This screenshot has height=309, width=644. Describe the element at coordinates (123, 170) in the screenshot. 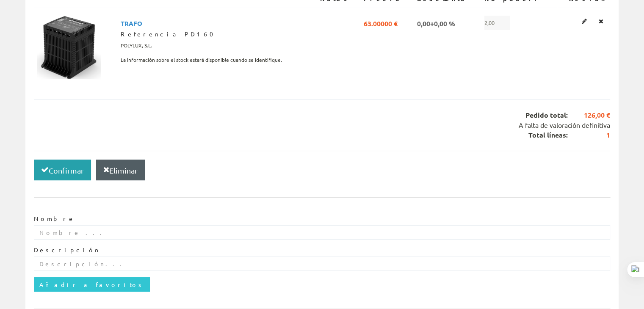

I see `font: Eliminar` at that location.